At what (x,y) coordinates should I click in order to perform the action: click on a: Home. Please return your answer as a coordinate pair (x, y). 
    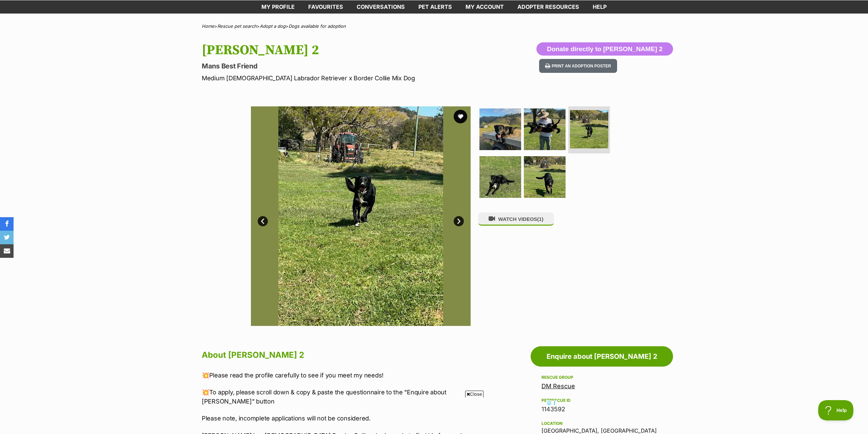
    Looking at the image, I should click on (208, 26).